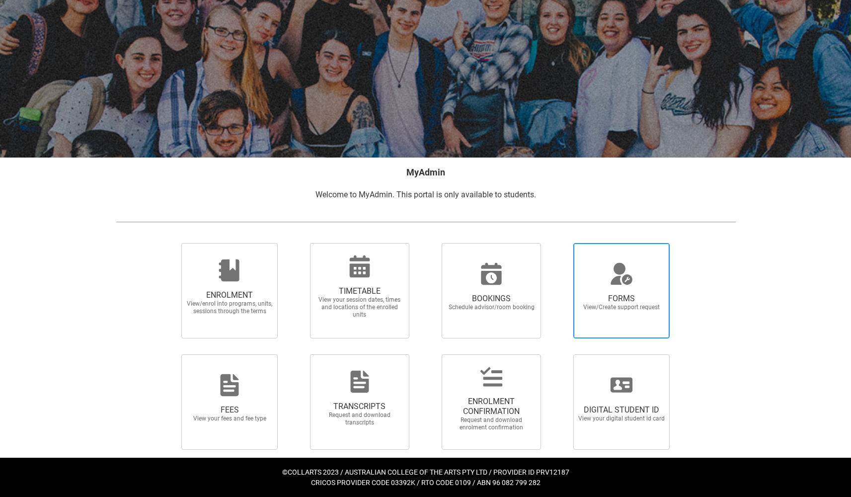  Describe the element at coordinates (359, 307) in the screenshot. I see `span: View your session dates, times and locations of the enrolled units` at that location.